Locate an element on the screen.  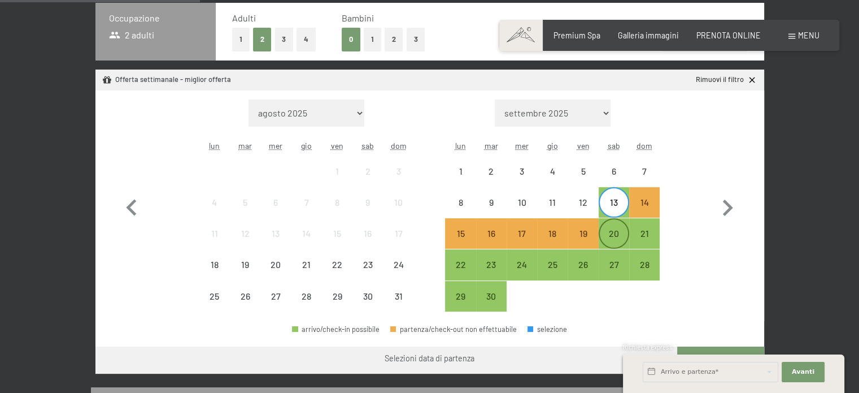
div: 14 is located at coordinates (645, 212).